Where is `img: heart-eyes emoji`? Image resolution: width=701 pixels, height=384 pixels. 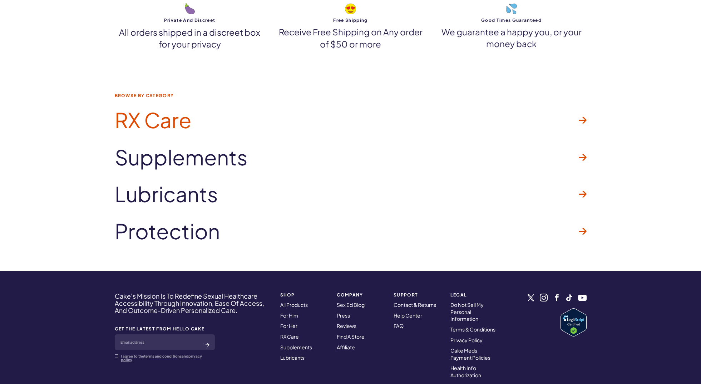
img: heart-eyes emoji is located at coordinates (350, 9).